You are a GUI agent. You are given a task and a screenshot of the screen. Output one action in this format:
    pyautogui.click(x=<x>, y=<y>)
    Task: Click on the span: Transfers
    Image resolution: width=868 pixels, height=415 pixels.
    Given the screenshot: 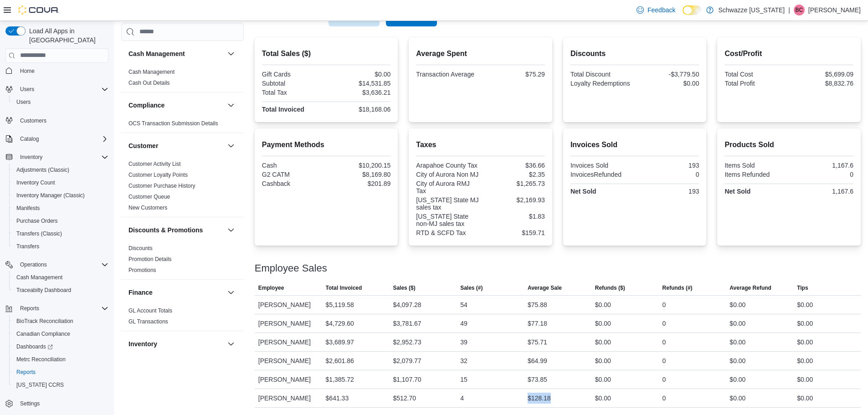 What is the action you would take?
    pyautogui.click(x=60, y=247)
    